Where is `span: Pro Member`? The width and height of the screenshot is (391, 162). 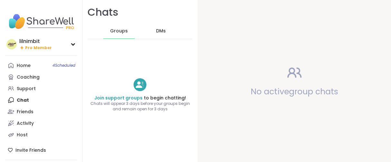
span: Pro Member is located at coordinates (38, 48).